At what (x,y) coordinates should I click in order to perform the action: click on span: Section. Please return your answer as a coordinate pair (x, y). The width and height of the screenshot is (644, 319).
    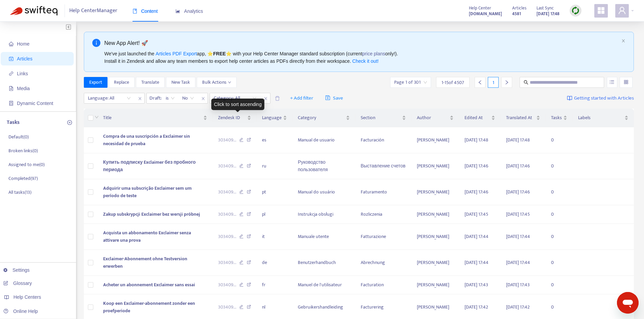
    Looking at the image, I should click on (381, 118).